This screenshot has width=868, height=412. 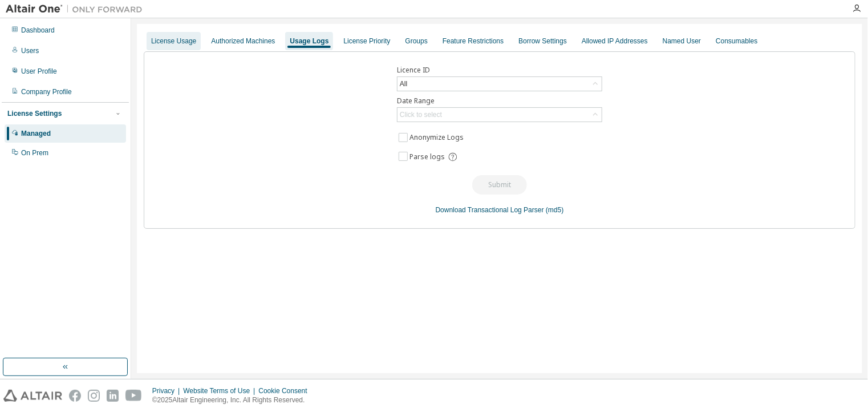 I want to click on img: linkedin.svg, so click(x=113, y=395).